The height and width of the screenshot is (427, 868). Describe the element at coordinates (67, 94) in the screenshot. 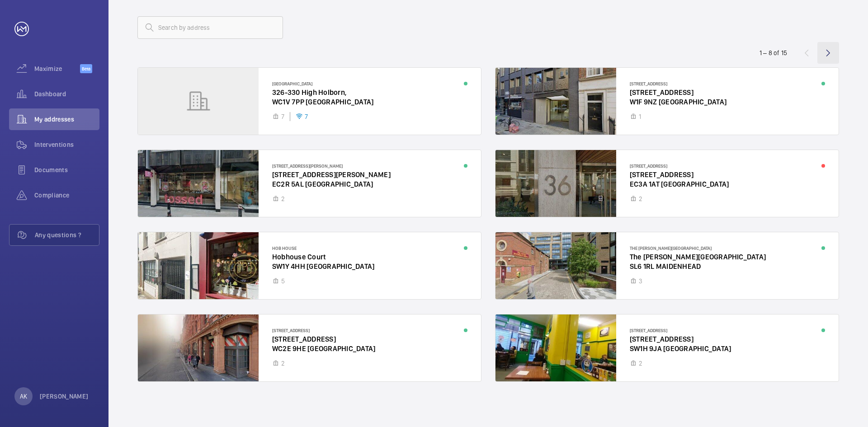

I see `span: Dashboard` at that location.